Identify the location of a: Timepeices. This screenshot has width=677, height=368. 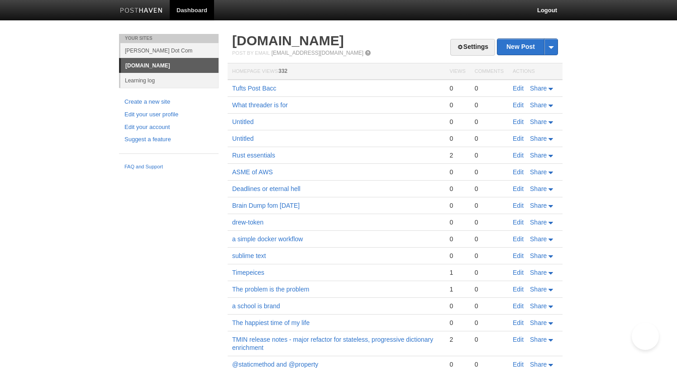
(248, 272).